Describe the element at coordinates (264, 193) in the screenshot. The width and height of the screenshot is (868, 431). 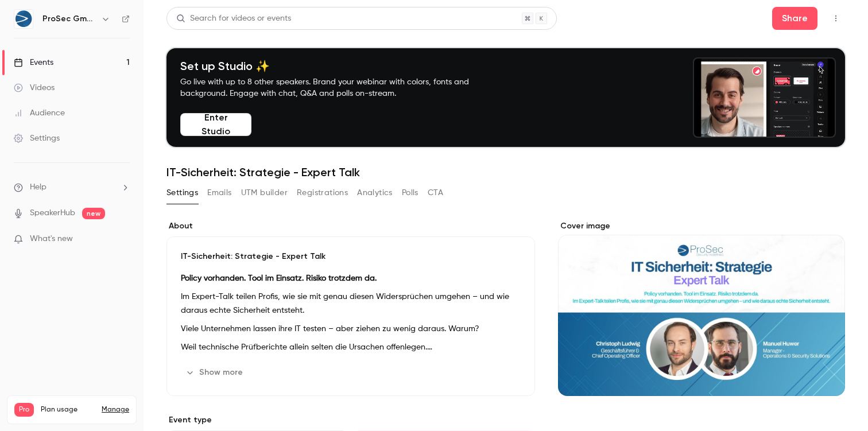
I see `button: UTM builder` at that location.